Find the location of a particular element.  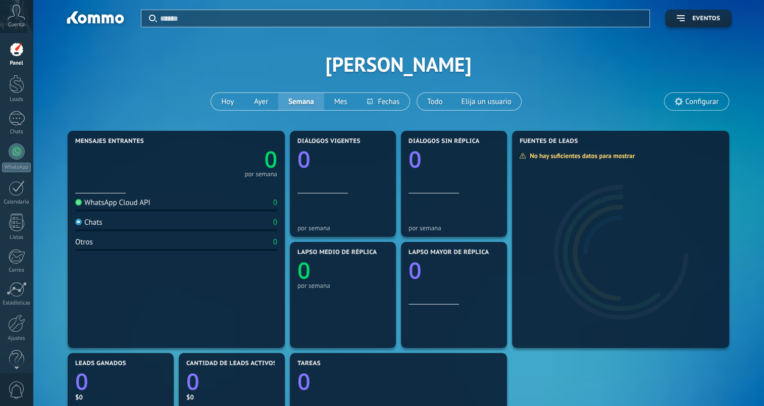

img: WhatsApp Cloud API is located at coordinates (78, 202).